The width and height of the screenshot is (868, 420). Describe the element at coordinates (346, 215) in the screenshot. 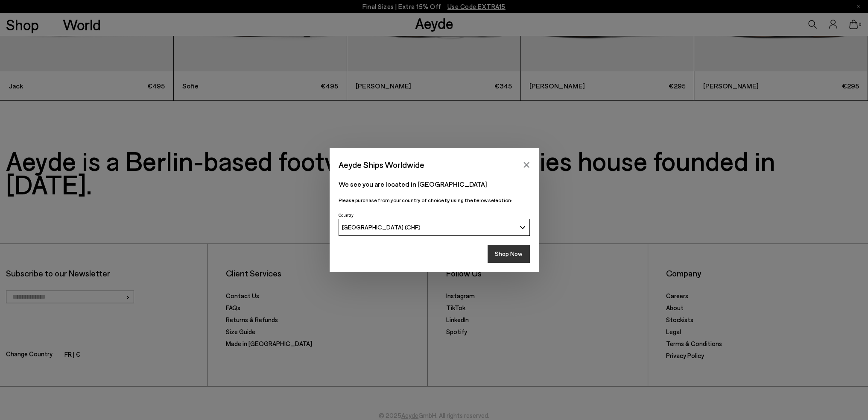

I see `span: Country` at that location.